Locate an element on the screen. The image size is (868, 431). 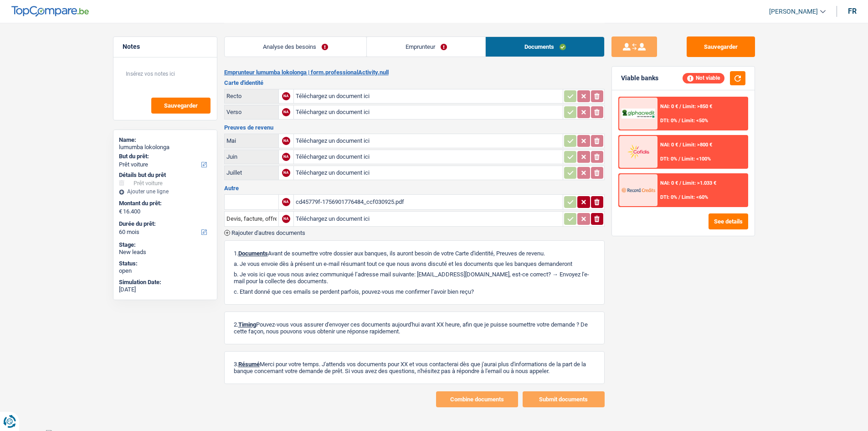
div: open is located at coordinates (165, 271).